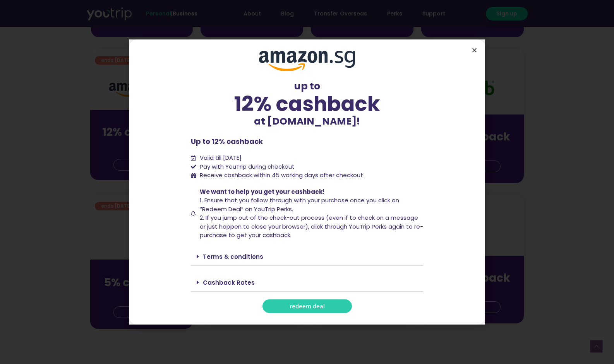  What do you see at coordinates (229, 282) in the screenshot?
I see `a: Cashback Rates` at bounding box center [229, 282].